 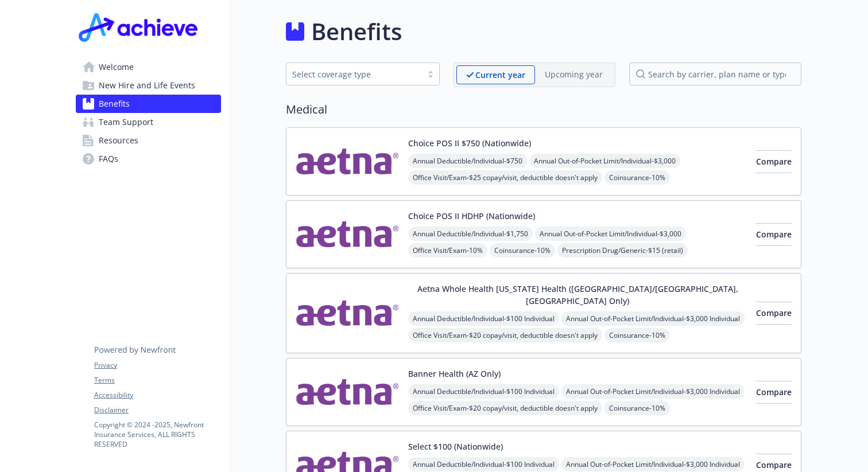 I want to click on h2: Medical, so click(x=543, y=110).